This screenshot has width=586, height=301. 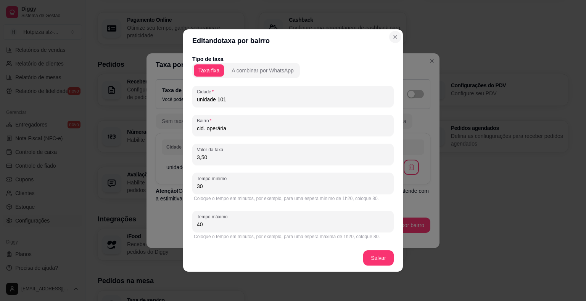 What do you see at coordinates (293, 157) in the screenshot?
I see `input: Valor da taxa` at bounding box center [293, 157].